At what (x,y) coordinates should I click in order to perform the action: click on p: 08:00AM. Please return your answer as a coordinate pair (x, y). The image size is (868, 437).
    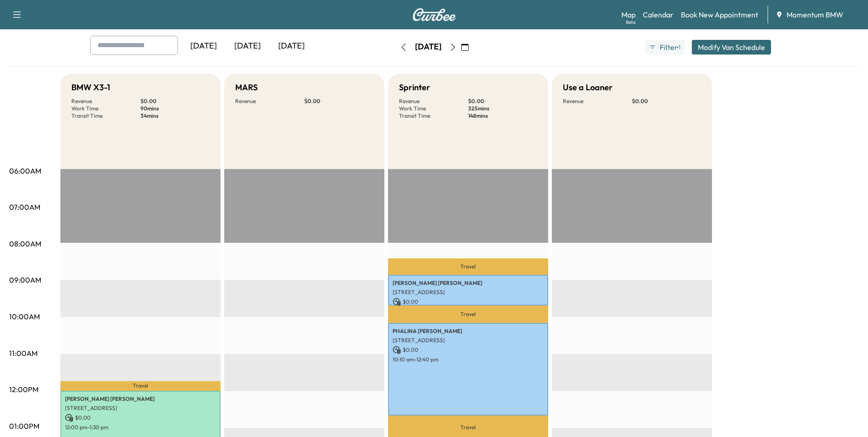
    Looking at the image, I should click on (25, 244).